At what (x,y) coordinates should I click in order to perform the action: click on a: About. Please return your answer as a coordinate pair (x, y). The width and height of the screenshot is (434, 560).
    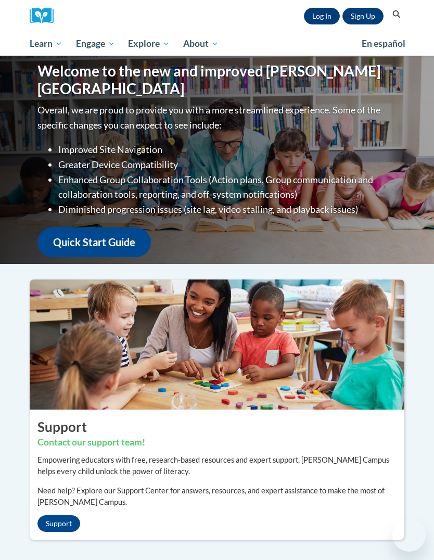
    Looking at the image, I should click on (201, 44).